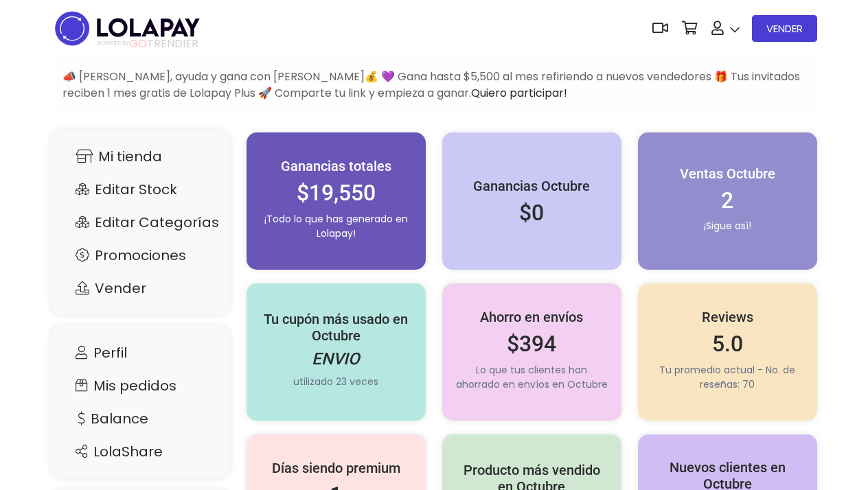 The height and width of the screenshot is (490, 868). What do you see at coordinates (727, 317) in the screenshot?
I see `h5: Reviews` at bounding box center [727, 317].